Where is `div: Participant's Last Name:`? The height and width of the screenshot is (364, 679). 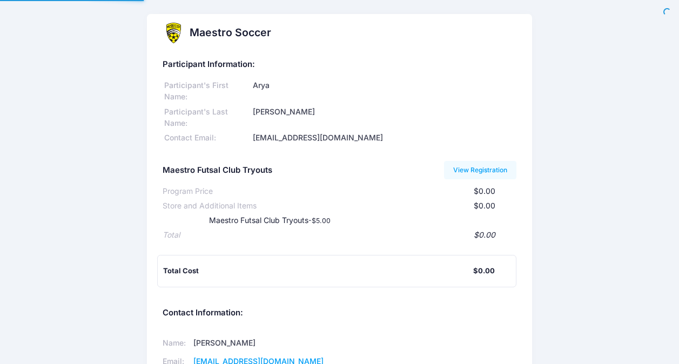 div: Participant's Last Name: is located at coordinates (207, 118).